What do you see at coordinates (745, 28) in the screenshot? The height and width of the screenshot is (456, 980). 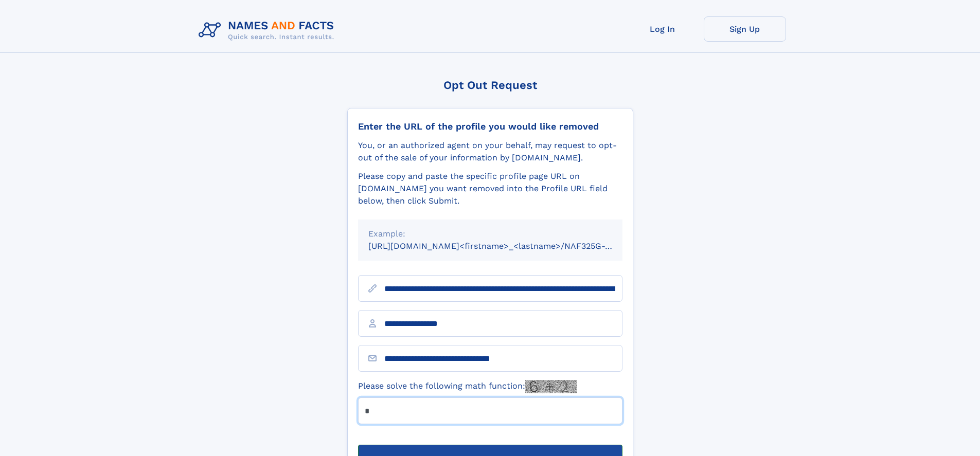 I see `a: Sign Up` at bounding box center [745, 28].